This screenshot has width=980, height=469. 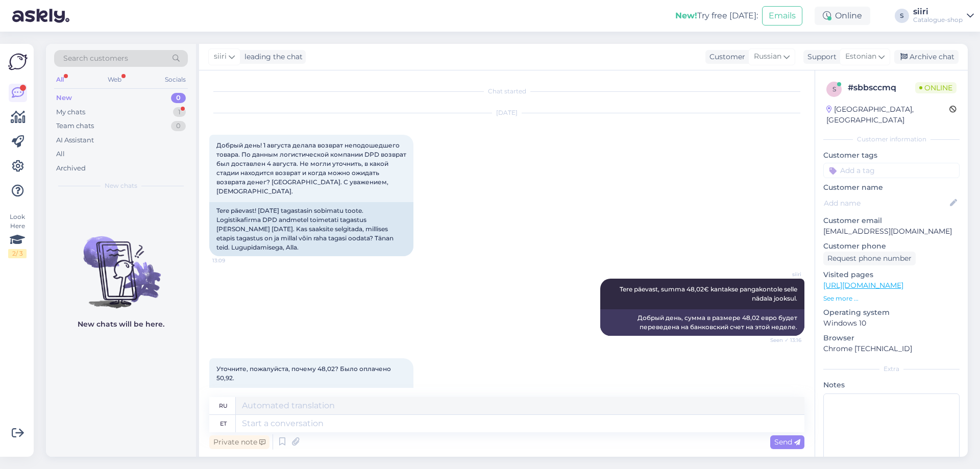 What do you see at coordinates (892, 187) in the screenshot?
I see `p: Customer name` at bounding box center [892, 187].